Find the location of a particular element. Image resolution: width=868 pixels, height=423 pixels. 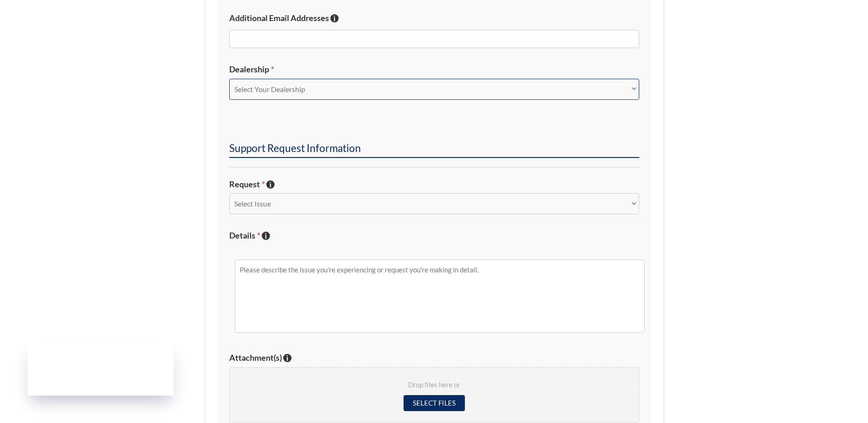

h2: Support Request Information is located at coordinates (434, 150).